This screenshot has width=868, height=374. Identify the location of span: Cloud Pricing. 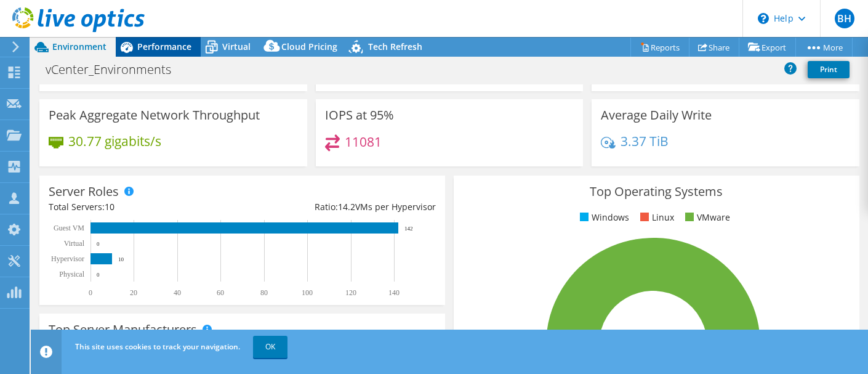
(309, 47).